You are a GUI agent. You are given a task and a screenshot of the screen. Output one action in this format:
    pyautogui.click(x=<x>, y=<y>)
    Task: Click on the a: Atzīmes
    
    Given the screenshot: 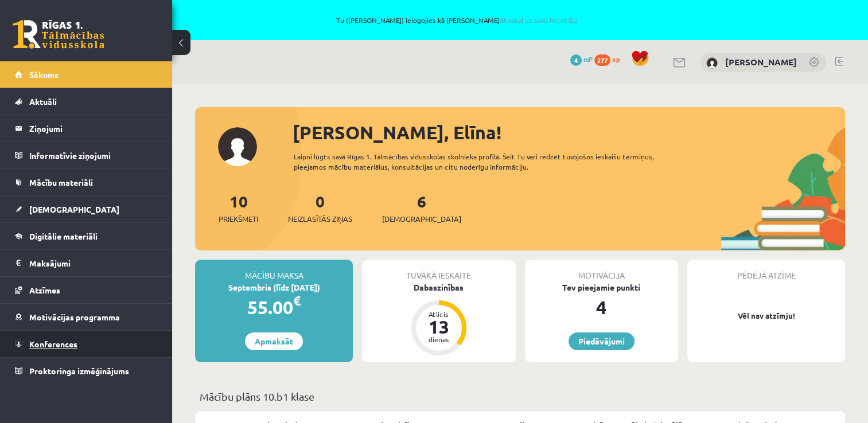 What is the action you would take?
    pyautogui.click(x=86, y=290)
    